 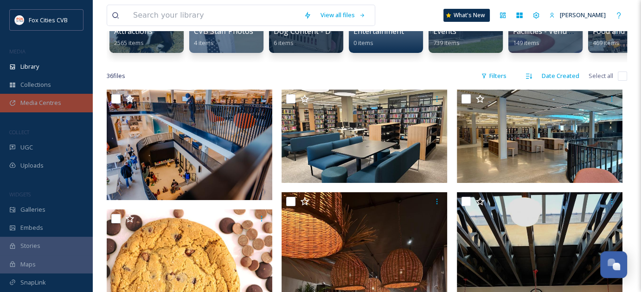 What do you see at coordinates (606, 43) in the screenshot?
I see `span: 469 items` at bounding box center [606, 43].